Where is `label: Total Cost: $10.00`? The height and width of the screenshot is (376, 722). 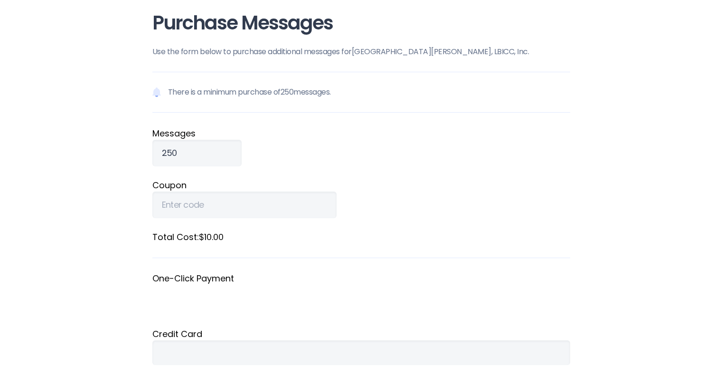 label: Total Cost: $10.00 is located at coordinates (361, 236).